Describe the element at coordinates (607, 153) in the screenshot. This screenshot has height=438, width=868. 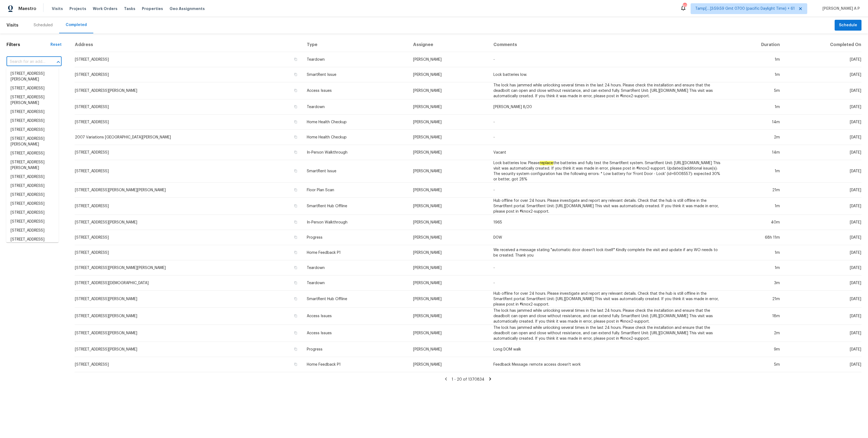
I see `td: Vacant` at that location.